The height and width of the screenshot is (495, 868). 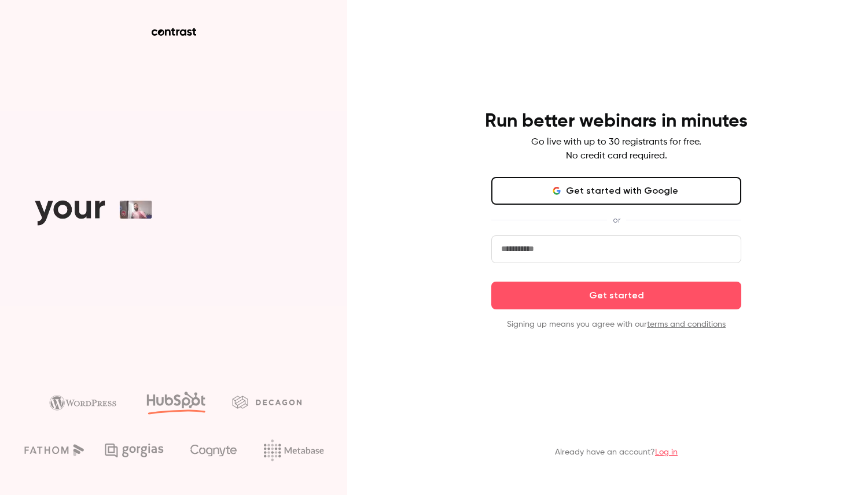 What do you see at coordinates (617, 324) in the screenshot?
I see `p: Signing up means you agree with our` at bounding box center [617, 324].